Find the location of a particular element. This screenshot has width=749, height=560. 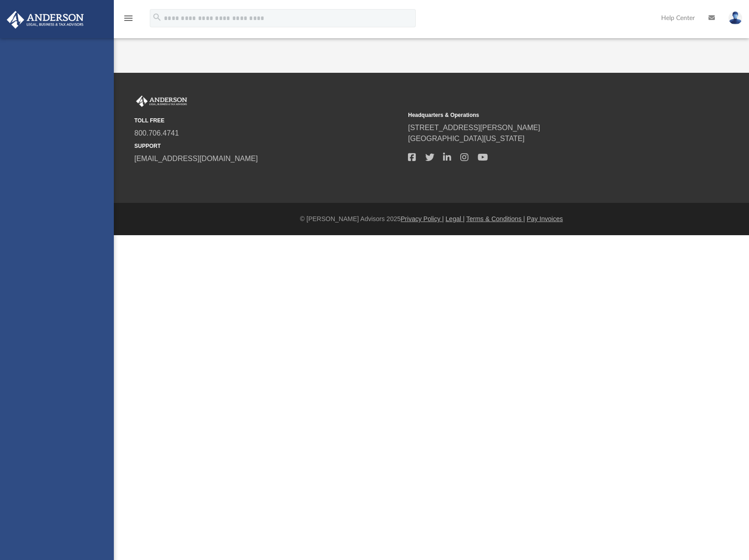

a: Privacy Policy | is located at coordinates (422, 219).